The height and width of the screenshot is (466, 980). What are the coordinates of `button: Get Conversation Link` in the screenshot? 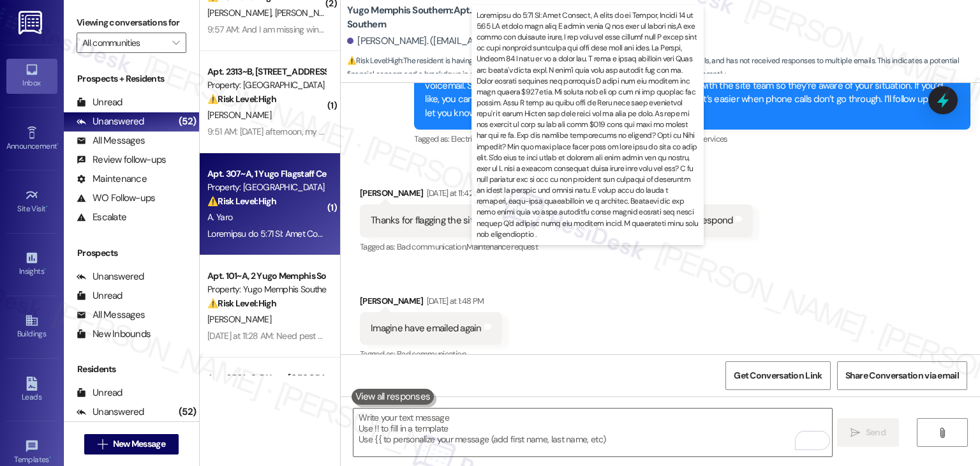 It's located at (778, 375).